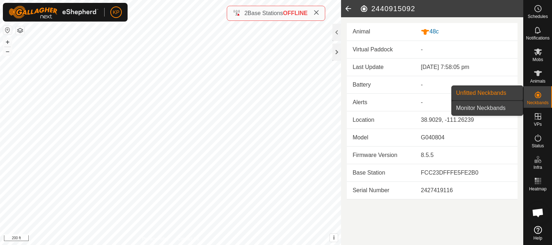  What do you see at coordinates (467, 120) in the screenshot?
I see `div: 38.9029, -111.26239` at bounding box center [467, 120].